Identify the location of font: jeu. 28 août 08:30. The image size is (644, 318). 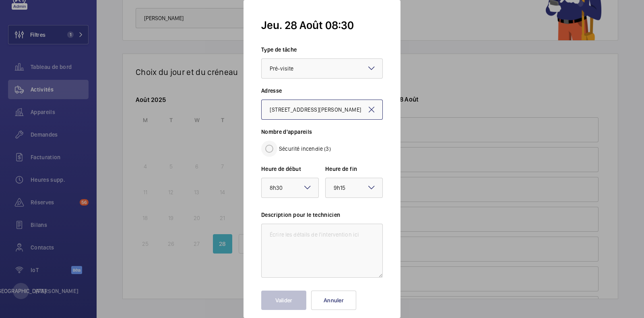
(308, 25).